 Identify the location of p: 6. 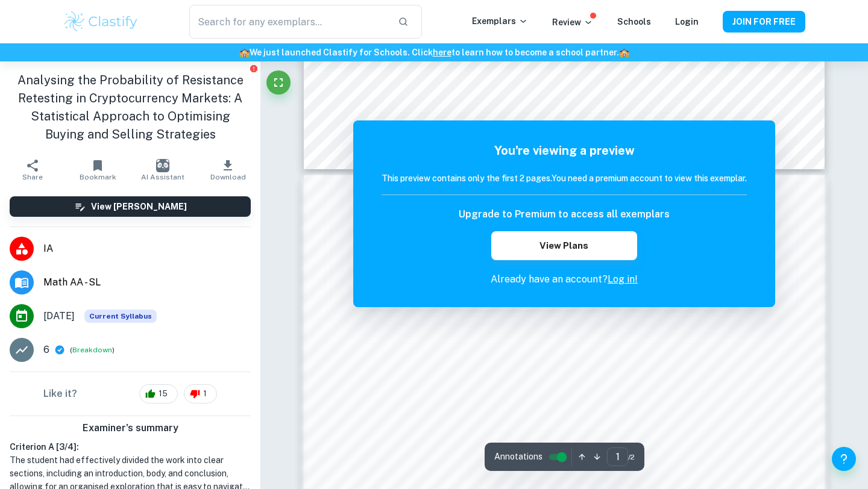
(46, 350).